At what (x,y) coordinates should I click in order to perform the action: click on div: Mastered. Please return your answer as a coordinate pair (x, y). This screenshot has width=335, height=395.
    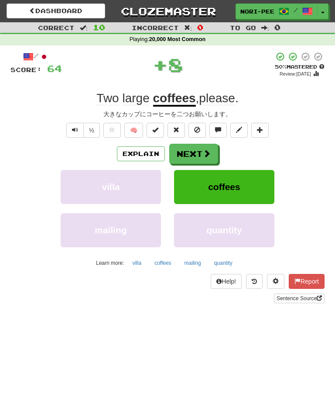
    Looking at the image, I should click on (299, 67).